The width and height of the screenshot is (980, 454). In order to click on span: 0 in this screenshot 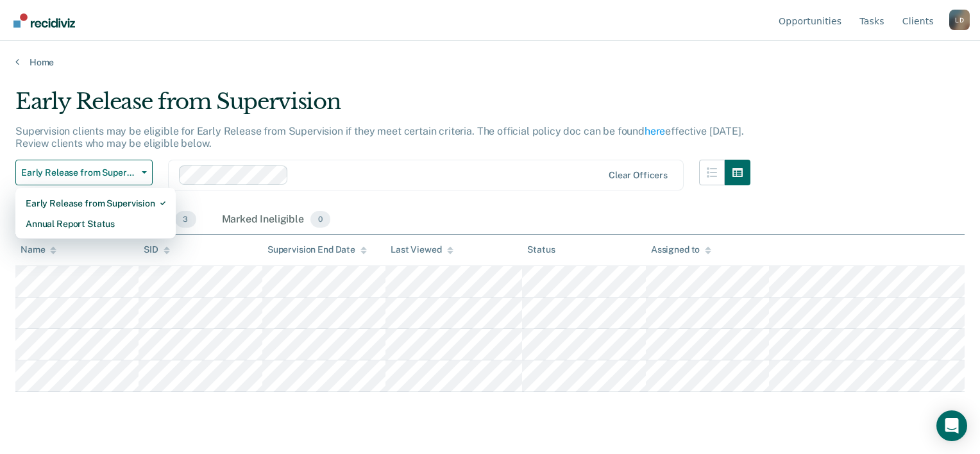, I will do `click(320, 219)`.